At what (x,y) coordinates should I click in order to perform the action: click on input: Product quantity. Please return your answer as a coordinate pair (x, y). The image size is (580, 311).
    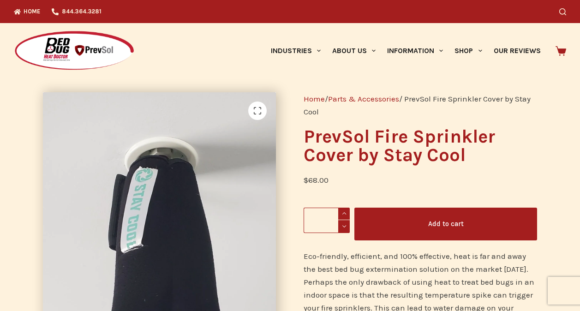
    Looking at the image, I should click on (327, 220).